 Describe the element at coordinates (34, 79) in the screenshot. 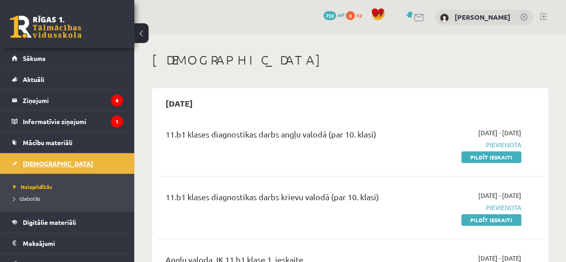

I see `span: Aktuāli` at that location.